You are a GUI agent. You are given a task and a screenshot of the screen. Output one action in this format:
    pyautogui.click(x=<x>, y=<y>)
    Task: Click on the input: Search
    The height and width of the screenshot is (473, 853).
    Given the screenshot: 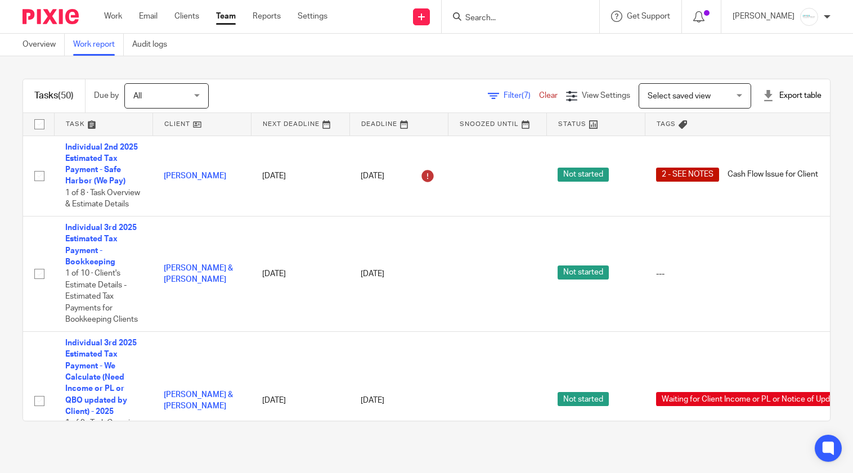 What is the action you would take?
    pyautogui.click(x=515, y=19)
    